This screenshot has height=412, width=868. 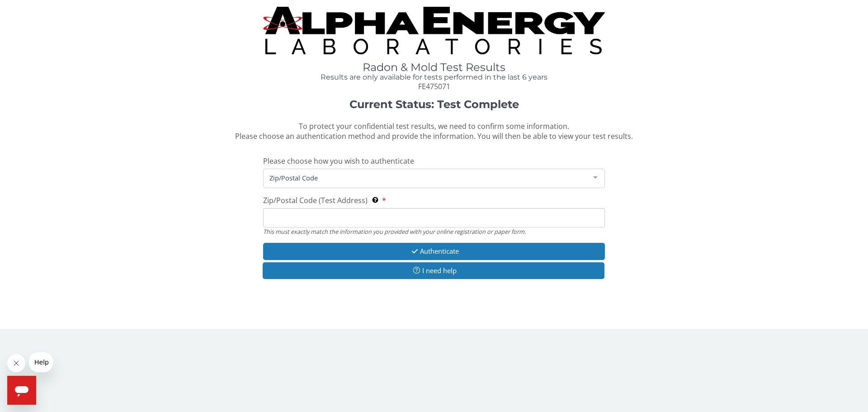 What do you see at coordinates (434, 231) in the screenshot?
I see `div: This must exactly match the information you provided with your online registration or paper form.` at bounding box center [434, 231].